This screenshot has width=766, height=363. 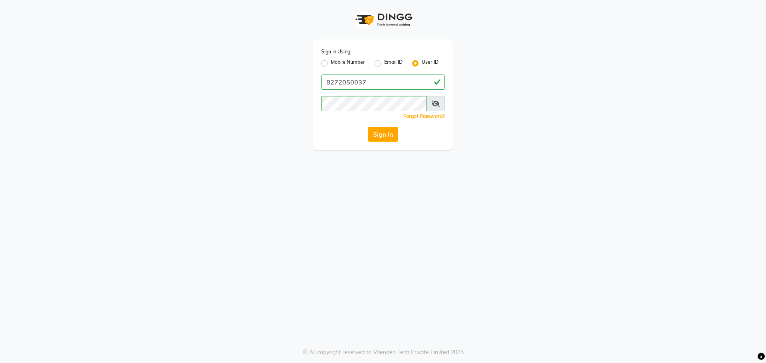 I want to click on label: Sign In Using:, so click(x=336, y=52).